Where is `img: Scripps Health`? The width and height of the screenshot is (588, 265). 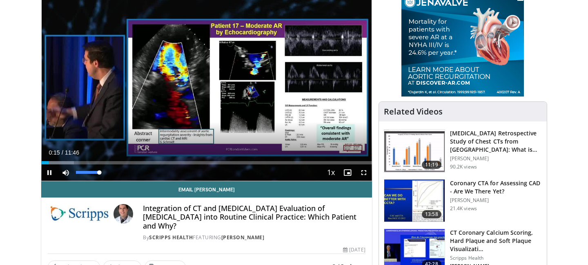 img: Scripps Health is located at coordinates (79, 214).